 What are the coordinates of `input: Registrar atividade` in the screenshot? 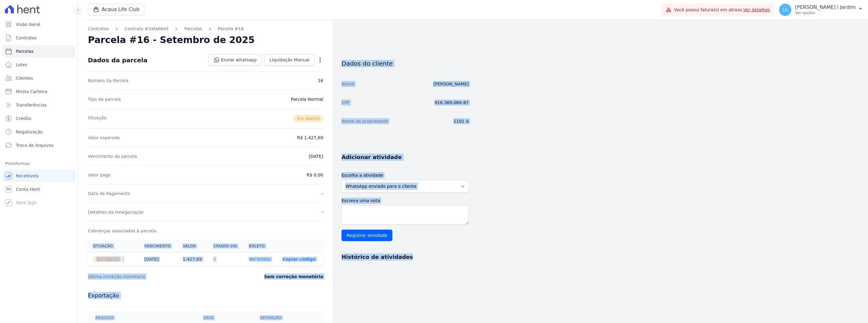 It's located at (367, 236).